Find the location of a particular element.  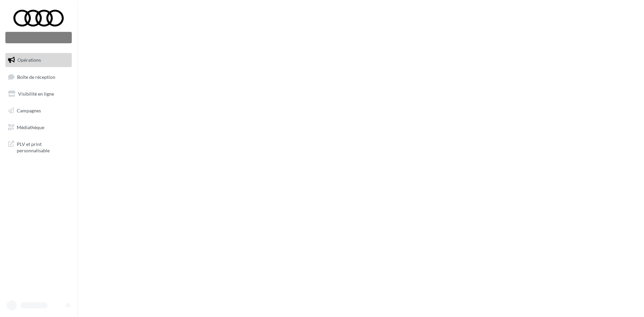

span: Visibilité en ligne is located at coordinates (36, 94).